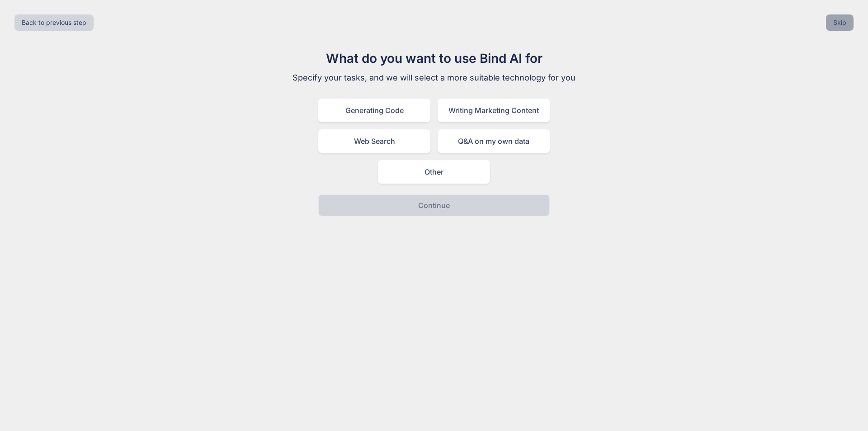 Image resolution: width=868 pixels, height=431 pixels. What do you see at coordinates (434, 205) in the screenshot?
I see `button: Continue` at bounding box center [434, 205].